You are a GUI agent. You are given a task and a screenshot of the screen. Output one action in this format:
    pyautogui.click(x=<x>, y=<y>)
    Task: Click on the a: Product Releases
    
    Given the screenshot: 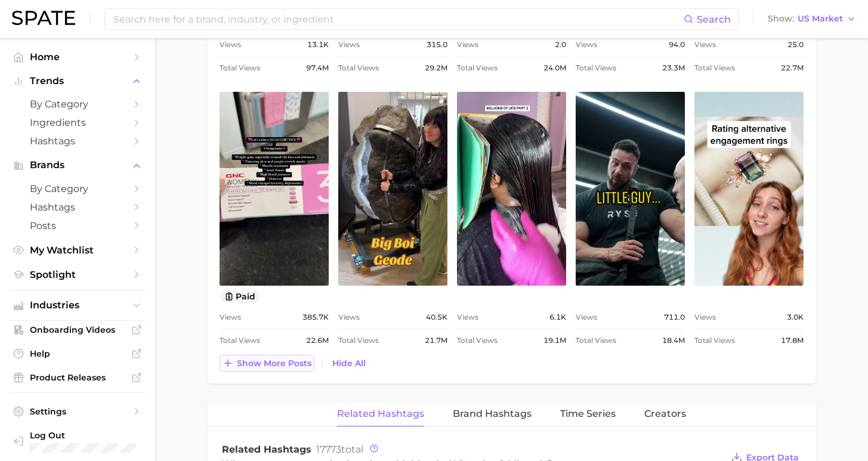 What is the action you would take?
    pyautogui.click(x=78, y=378)
    